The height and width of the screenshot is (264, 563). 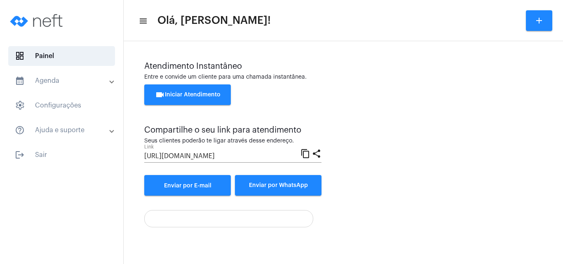 I want to click on span: Configurações, so click(x=61, y=105).